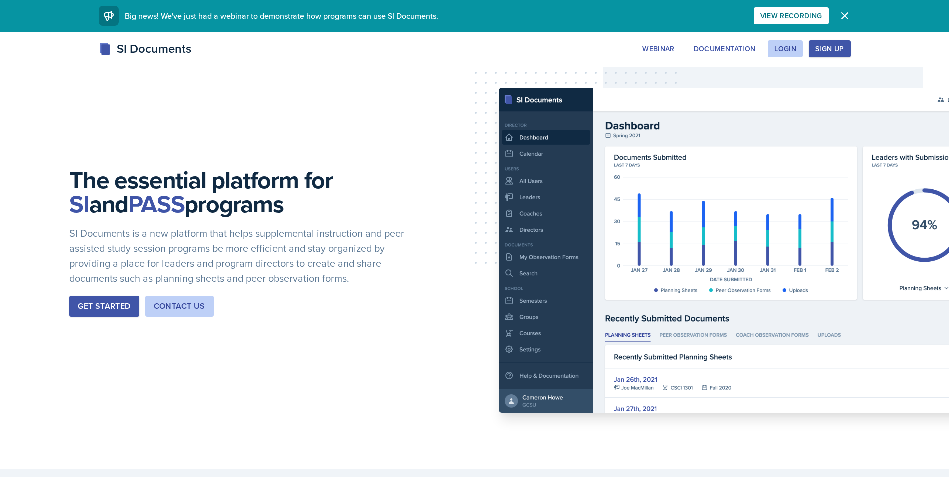  I want to click on div: Contact Us, so click(179, 307).